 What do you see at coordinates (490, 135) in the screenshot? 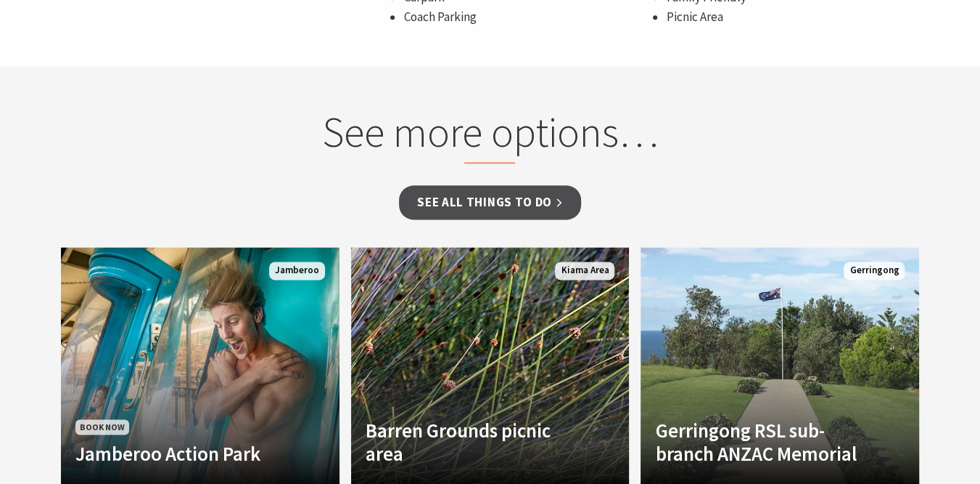
I see `h2: See more options…` at bounding box center [490, 135].